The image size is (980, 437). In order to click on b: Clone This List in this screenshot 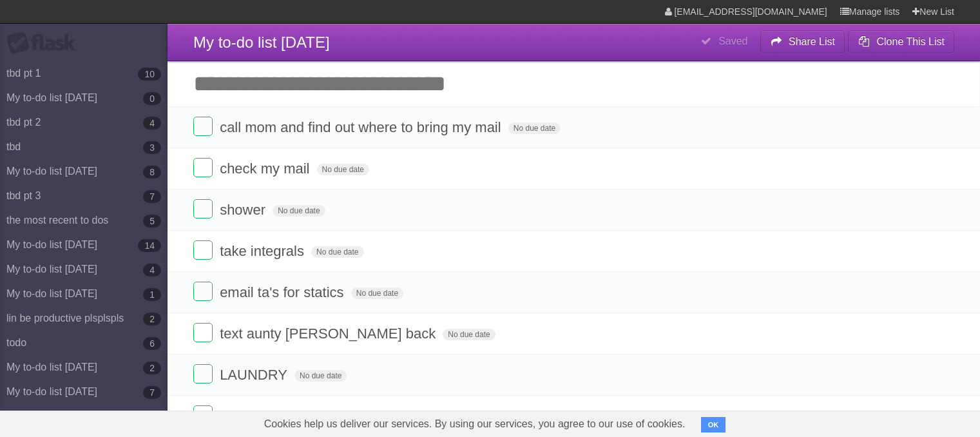, I will do `click(910, 41)`.